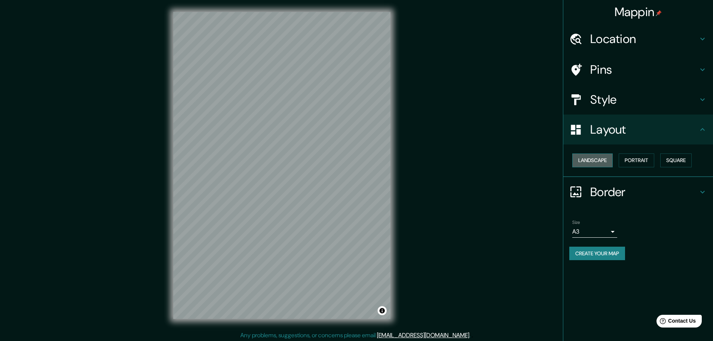 This screenshot has height=341, width=713. What do you see at coordinates (644, 100) in the screenshot?
I see `h4: Style` at bounding box center [644, 100].